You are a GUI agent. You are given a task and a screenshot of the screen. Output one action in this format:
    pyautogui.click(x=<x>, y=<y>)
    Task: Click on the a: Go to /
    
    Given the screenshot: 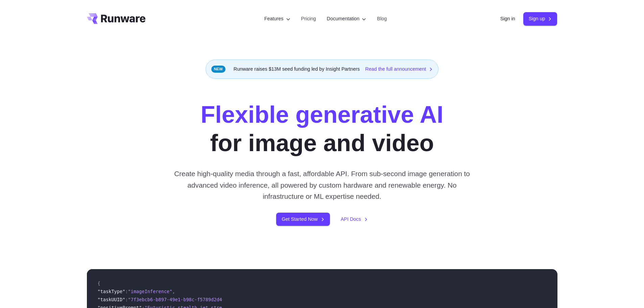 What is the action you would take?
    pyautogui.click(x=116, y=18)
    